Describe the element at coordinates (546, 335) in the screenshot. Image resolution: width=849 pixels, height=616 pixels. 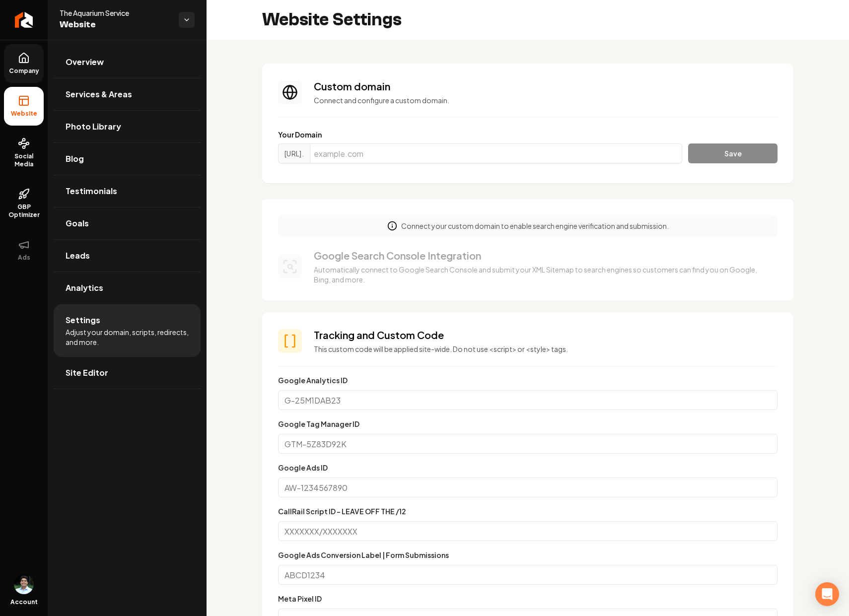
I see `h3: Tracking and Custom Code` at that location.